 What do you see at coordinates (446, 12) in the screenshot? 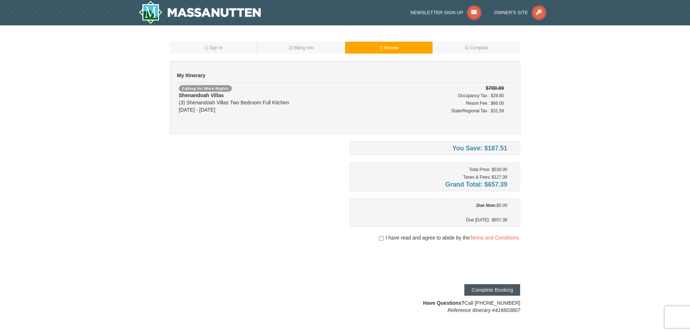
I see `a: Newsletter Sign Up` at bounding box center [446, 12].